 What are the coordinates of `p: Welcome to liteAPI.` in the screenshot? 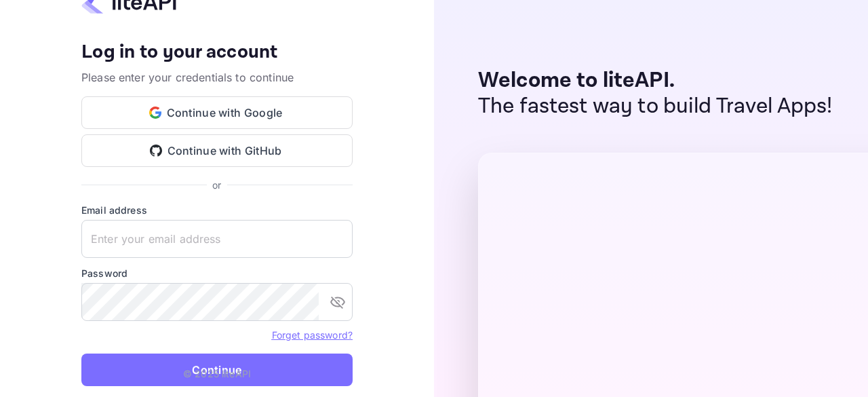 It's located at (656, 80).